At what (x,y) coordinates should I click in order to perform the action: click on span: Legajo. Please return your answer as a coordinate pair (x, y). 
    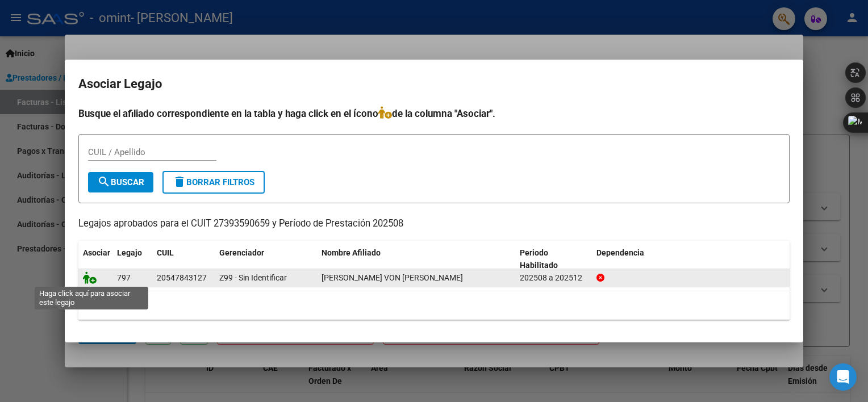
    Looking at the image, I should click on (130, 253).